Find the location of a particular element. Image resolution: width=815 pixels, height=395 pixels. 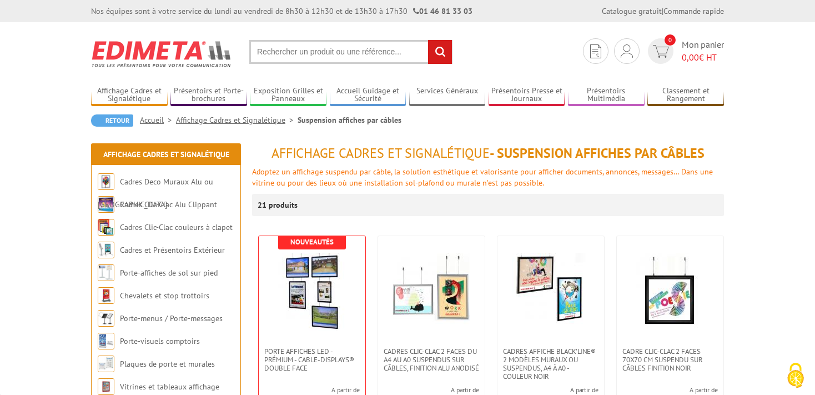

h1: - Suspension affiches par câbles is located at coordinates (488, 153).